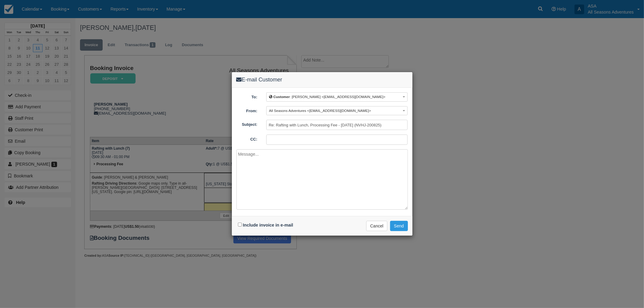  I want to click on button: Send, so click(399, 226).